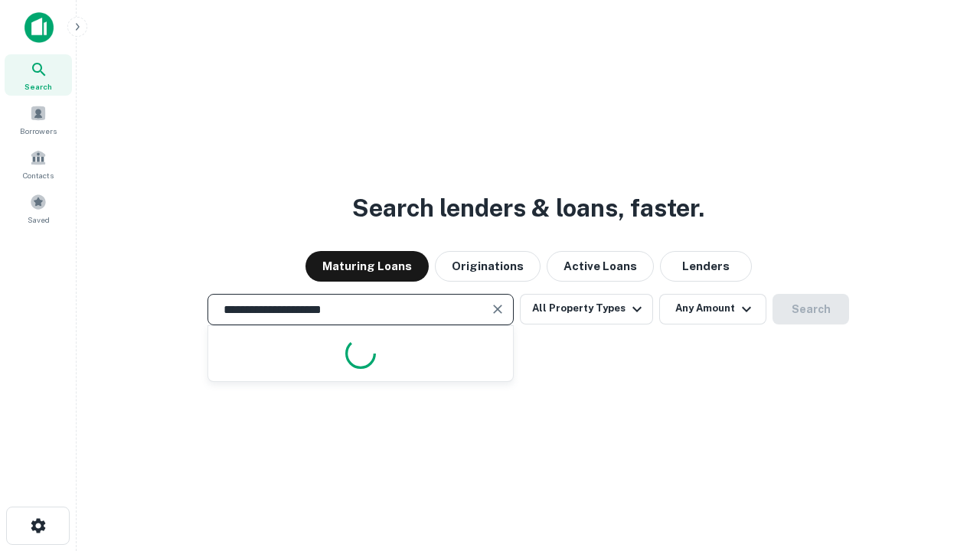  What do you see at coordinates (38, 163) in the screenshot?
I see `a: Contacts` at bounding box center [38, 163].